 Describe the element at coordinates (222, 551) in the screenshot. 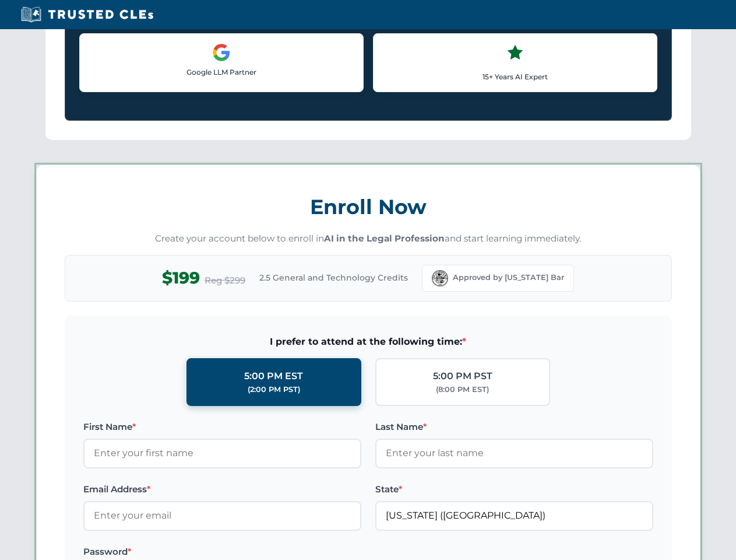

I see `label: Password` at that location.